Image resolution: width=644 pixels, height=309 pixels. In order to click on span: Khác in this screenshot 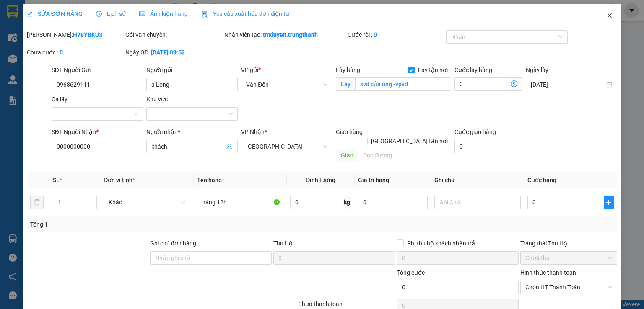, I will do `click(147, 202)`.